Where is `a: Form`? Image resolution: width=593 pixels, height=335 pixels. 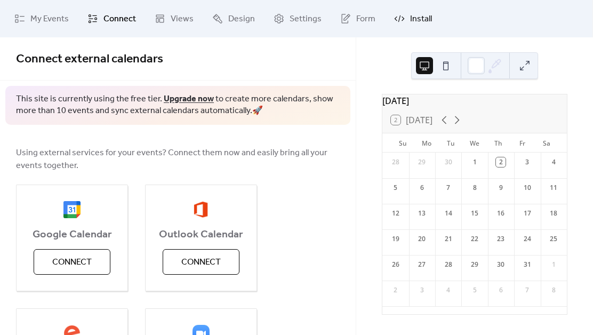
a: Form is located at coordinates (358, 19).